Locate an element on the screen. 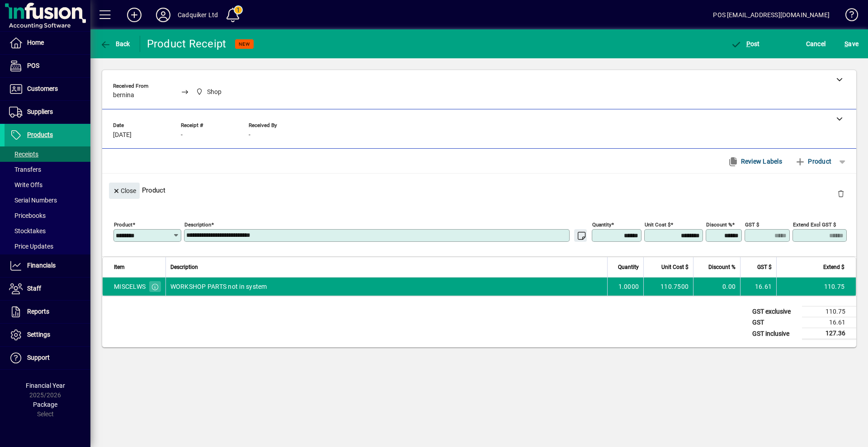 The image size is (868, 447). a: Support is located at coordinates (47, 358).